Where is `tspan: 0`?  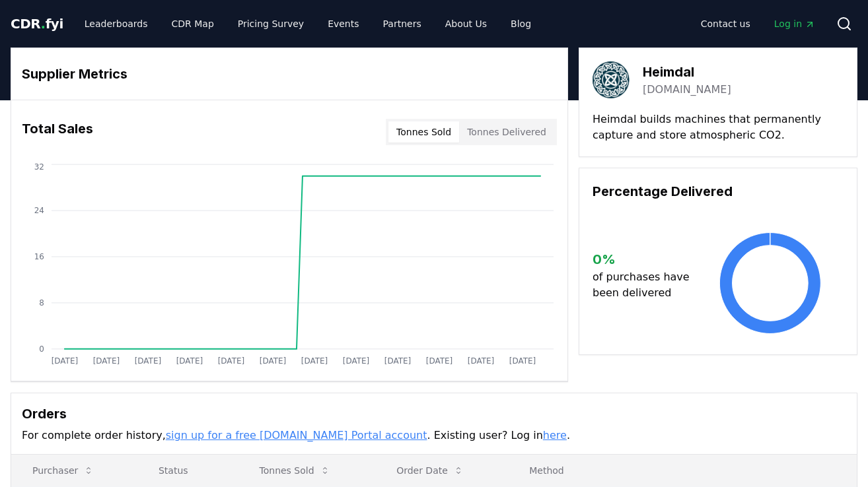
tspan: 0 is located at coordinates (41, 350).